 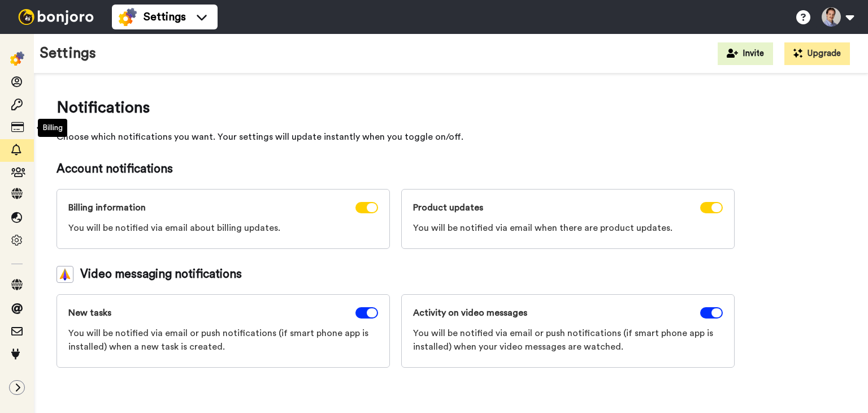 What do you see at coordinates (817, 54) in the screenshot?
I see `button: Upgrade` at bounding box center [817, 54].